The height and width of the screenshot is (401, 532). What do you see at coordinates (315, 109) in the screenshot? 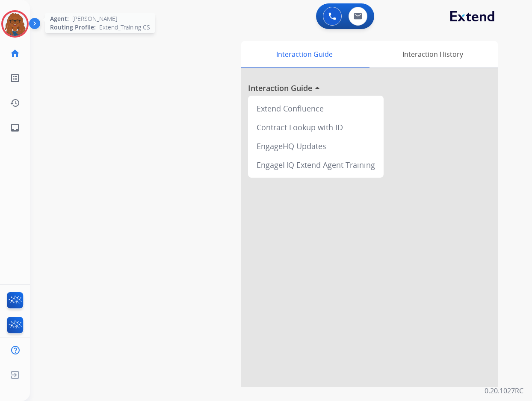
I see `div: Extend Confluence` at bounding box center [315, 109].